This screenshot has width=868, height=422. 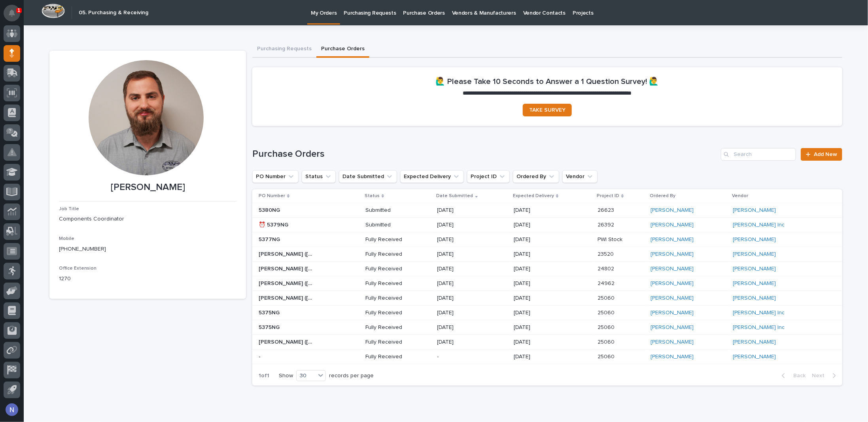 What do you see at coordinates (306, 376) in the screenshot?
I see `div: 30` at bounding box center [306, 376].